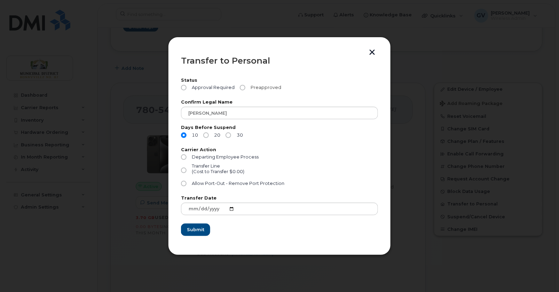 The image size is (559, 292). Describe the element at coordinates (206, 135) in the screenshot. I see `input: 20` at that location.